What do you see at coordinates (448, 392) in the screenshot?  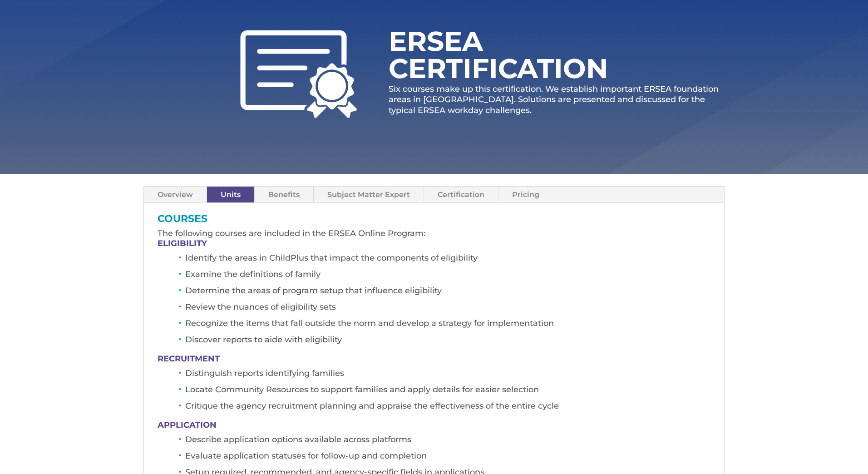 I see `li: Locate Community Resources to support families and apply details for easier selection` at bounding box center [448, 392].